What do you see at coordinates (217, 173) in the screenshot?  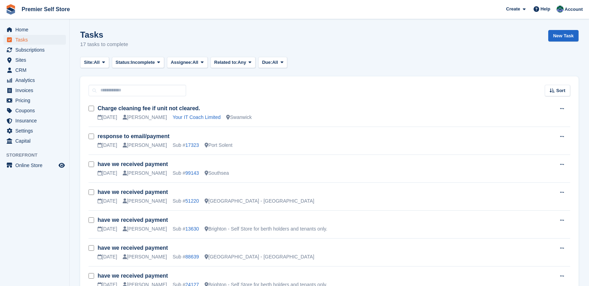 I see `div: Southsea` at bounding box center [217, 173].